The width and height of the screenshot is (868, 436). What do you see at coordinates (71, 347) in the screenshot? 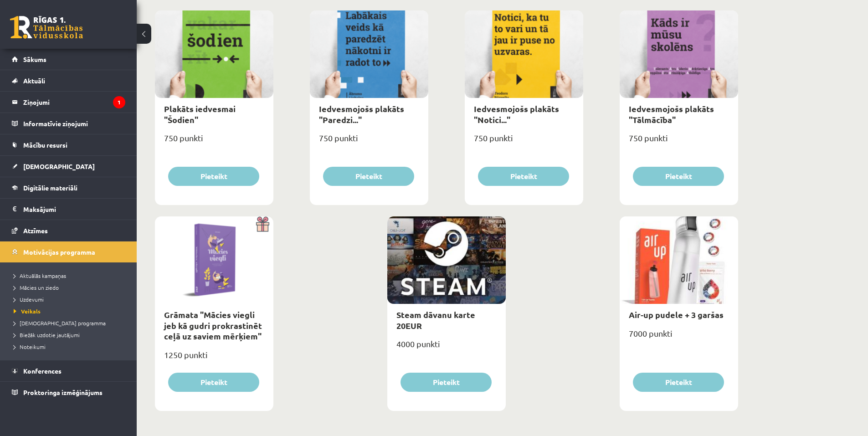
I see `a: Noteikumi` at bounding box center [71, 347].